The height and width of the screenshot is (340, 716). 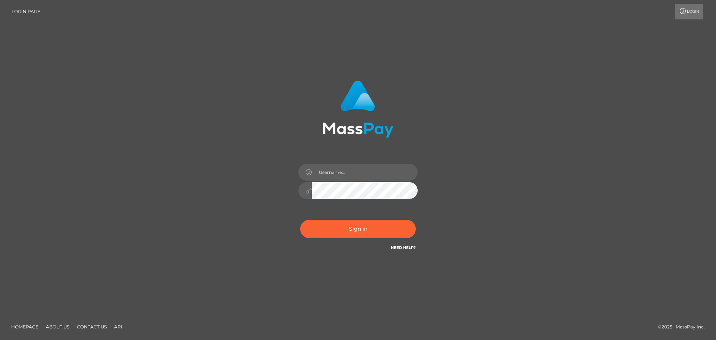 What do you see at coordinates (92, 326) in the screenshot?
I see `a: Contact Us` at bounding box center [92, 326].